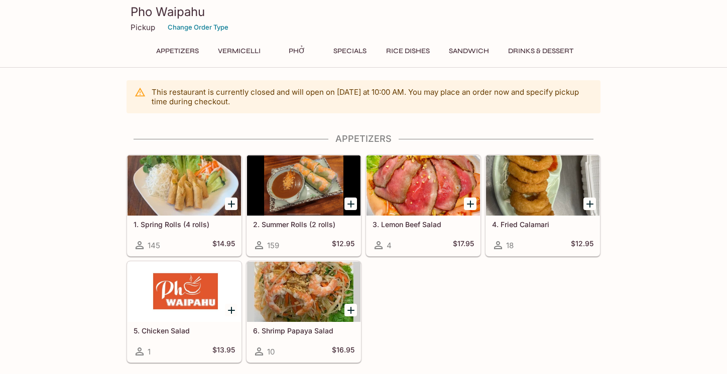  Describe the element at coordinates (463, 245) in the screenshot. I see `h5: $17.95` at that location.